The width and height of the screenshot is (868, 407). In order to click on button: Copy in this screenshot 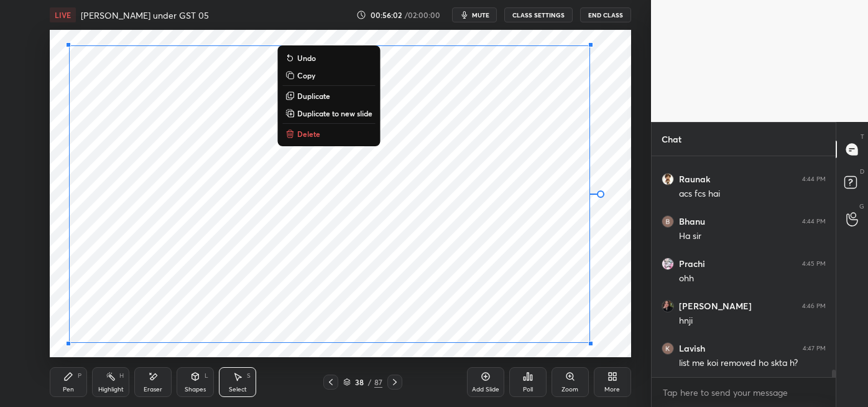, I will do `click(329, 75)`.